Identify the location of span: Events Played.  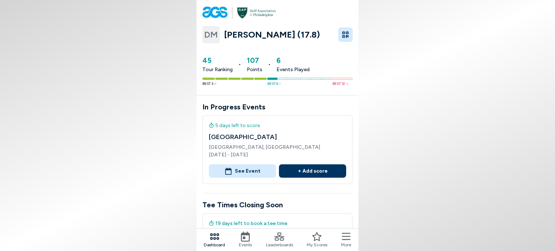
(293, 69).